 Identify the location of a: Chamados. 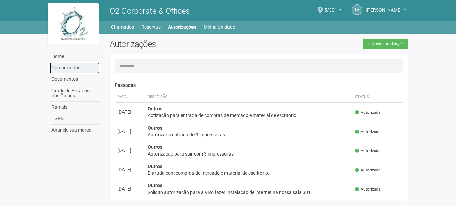
(123, 27).